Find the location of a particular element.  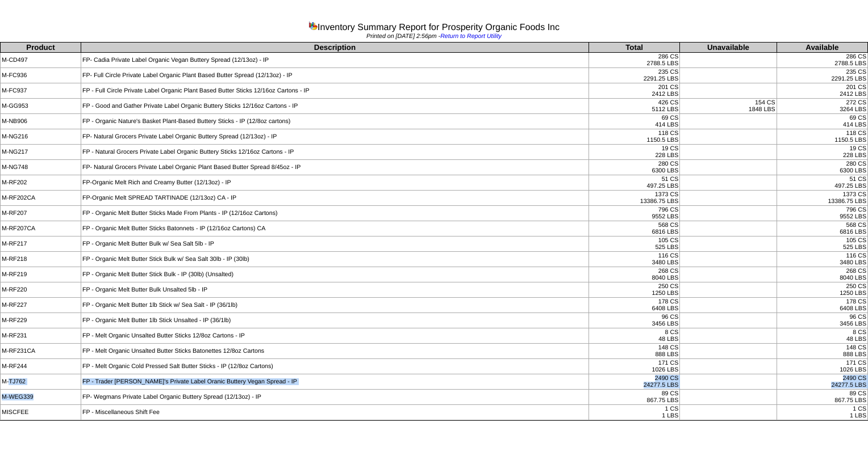

td: FP - Melt Organic Unsalted Butter Sticks 12/8oz Cartons - IP is located at coordinates (335, 336).